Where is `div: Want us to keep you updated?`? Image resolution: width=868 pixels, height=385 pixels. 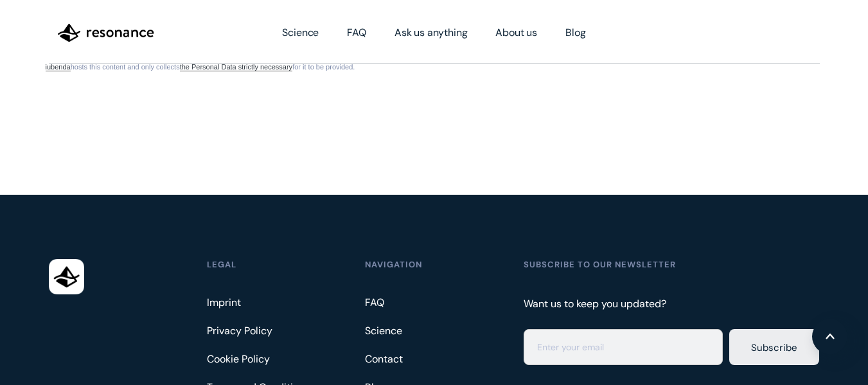 div: Want us to keep you updated? is located at coordinates (597, 304).